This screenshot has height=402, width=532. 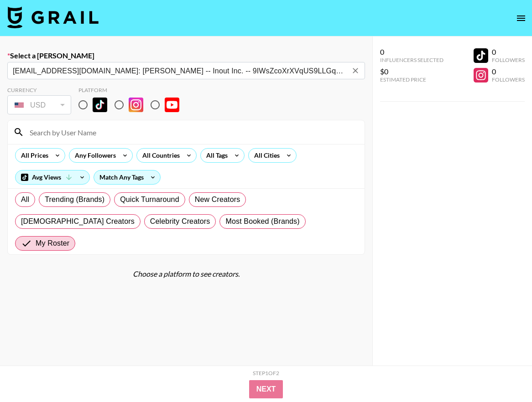 I want to click on div: Match Any Tags, so click(x=127, y=177).